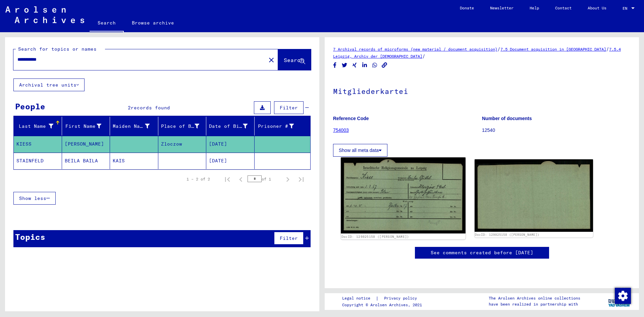 Image resolution: width=644 pixels, height=317 pixels. Describe the element at coordinates (375, 65) in the screenshot. I see `button: Share on WhatsApp` at that location.